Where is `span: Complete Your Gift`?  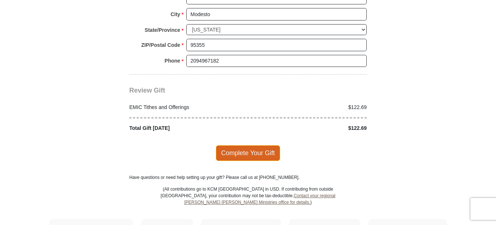 span: Complete Your Gift is located at coordinates (248, 153).